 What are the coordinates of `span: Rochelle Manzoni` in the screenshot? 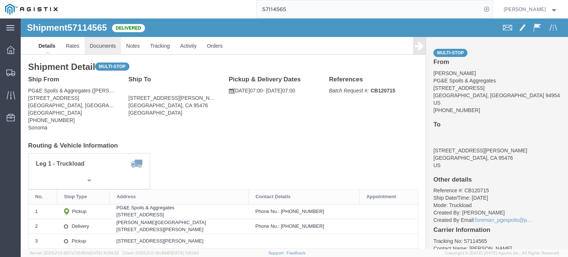 It's located at (524, 9).